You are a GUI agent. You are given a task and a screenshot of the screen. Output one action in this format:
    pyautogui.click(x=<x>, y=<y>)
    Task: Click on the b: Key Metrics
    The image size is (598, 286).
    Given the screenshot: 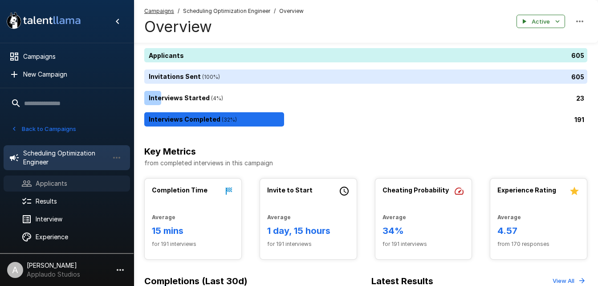 What is the action you would take?
    pyautogui.click(x=170, y=151)
    